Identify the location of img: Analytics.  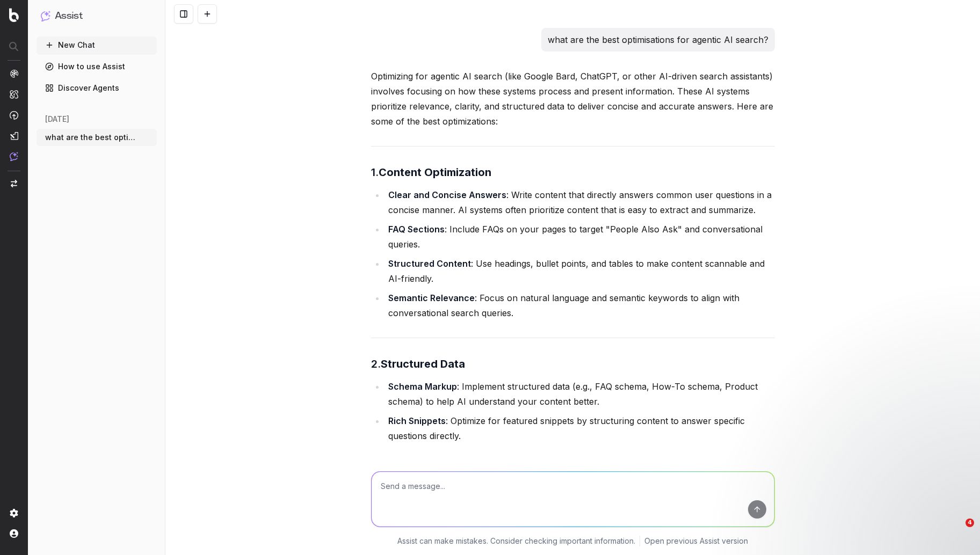
(14, 73).